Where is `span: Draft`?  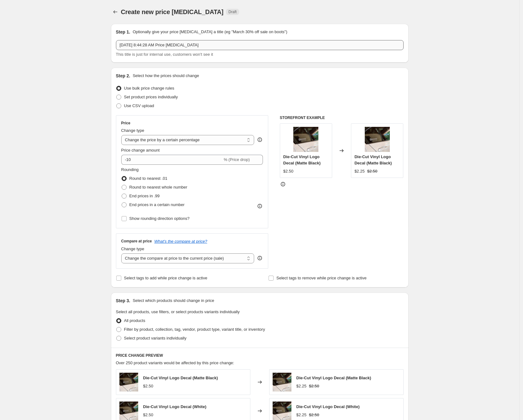 span: Draft is located at coordinates (232, 12).